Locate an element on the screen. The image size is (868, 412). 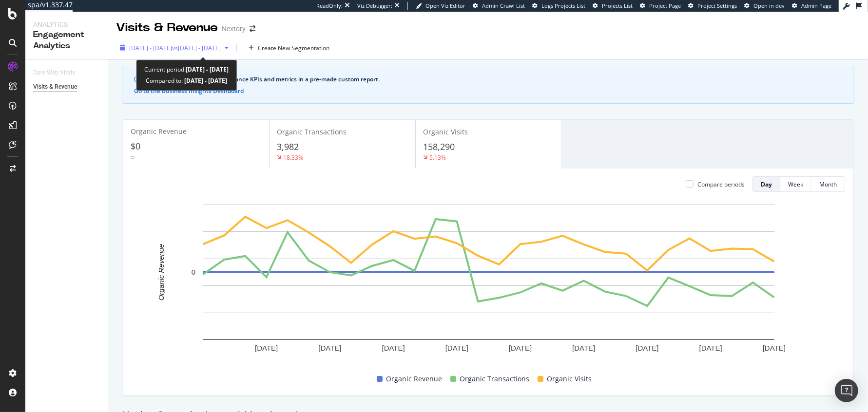
a: Open Viz Editor is located at coordinates (441, 6).